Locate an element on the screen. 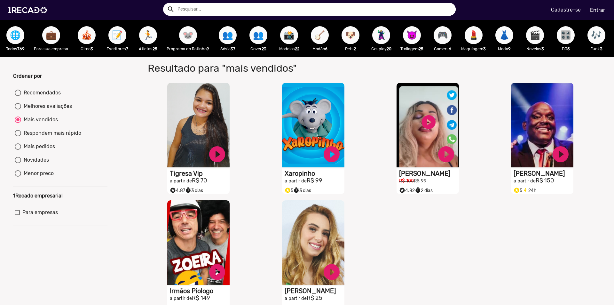  span: Para empresas is located at coordinates (40, 212).